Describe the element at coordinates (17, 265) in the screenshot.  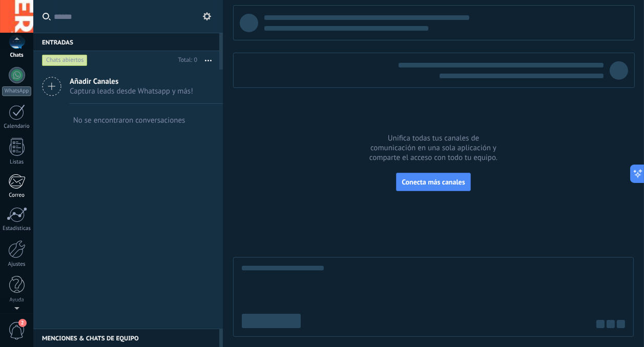
I see `div: Ajustes` at that location.